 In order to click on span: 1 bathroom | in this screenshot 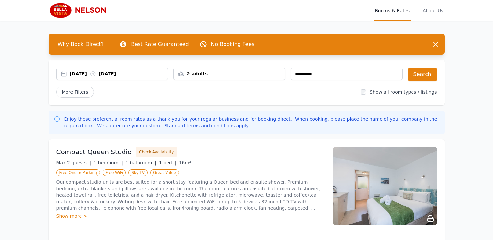, I will do `click(141, 163)`.